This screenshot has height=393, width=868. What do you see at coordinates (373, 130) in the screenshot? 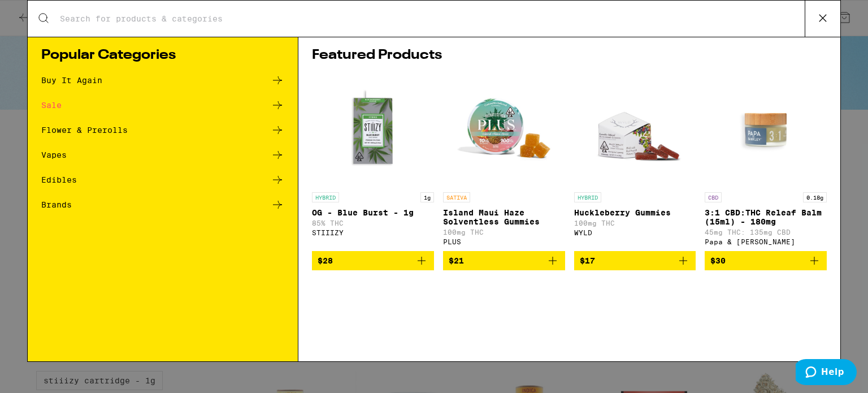
I see `img: STIIIZY - OG - Blue Burst - 1g` at bounding box center [373, 130].